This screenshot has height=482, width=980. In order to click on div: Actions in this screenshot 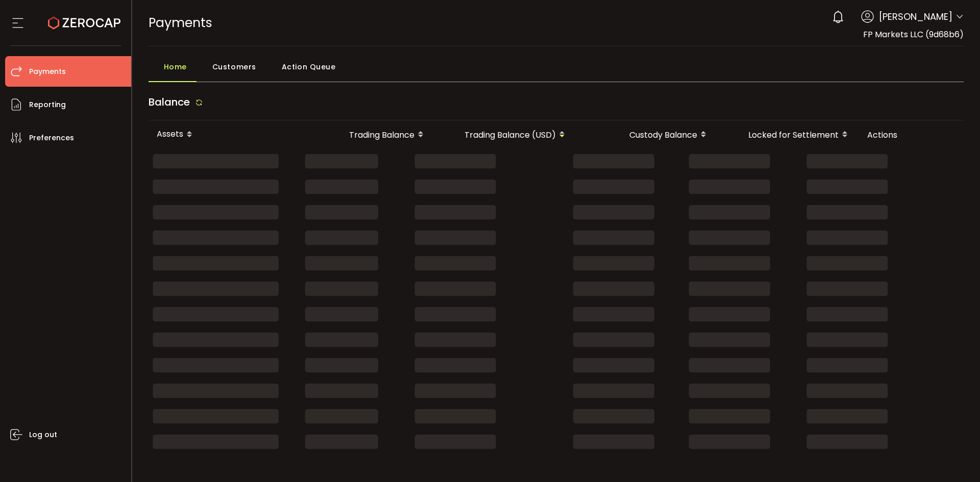, I will do `click(910, 134)`.